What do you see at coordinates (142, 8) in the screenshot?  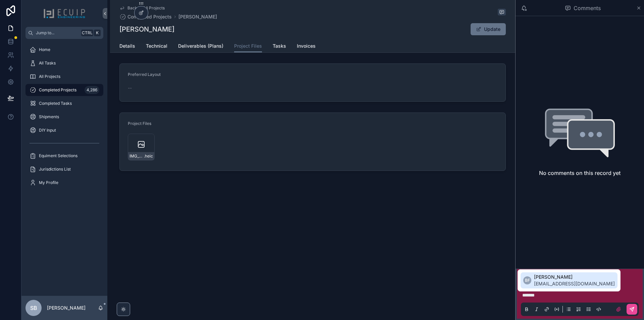 I see `a: Back to All Projects` at bounding box center [142, 8].